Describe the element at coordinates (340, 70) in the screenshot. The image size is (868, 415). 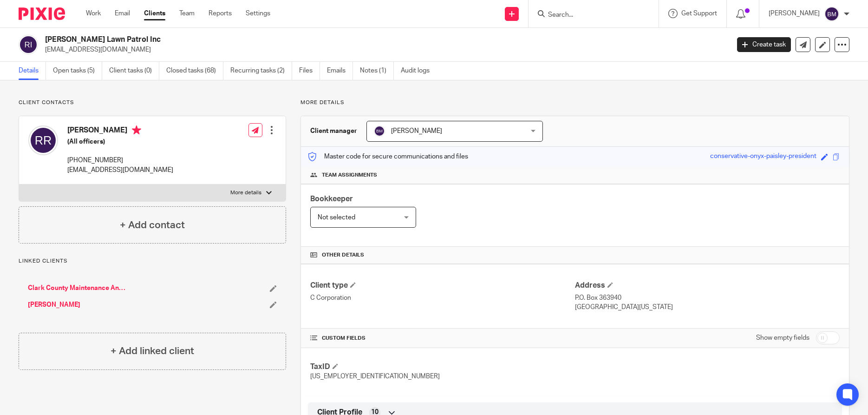
I see `a: Emails` at that location.